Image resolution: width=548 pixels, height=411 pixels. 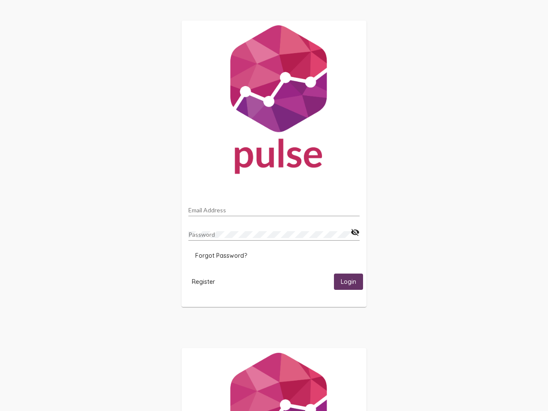 I want to click on button: Register, so click(x=203, y=281).